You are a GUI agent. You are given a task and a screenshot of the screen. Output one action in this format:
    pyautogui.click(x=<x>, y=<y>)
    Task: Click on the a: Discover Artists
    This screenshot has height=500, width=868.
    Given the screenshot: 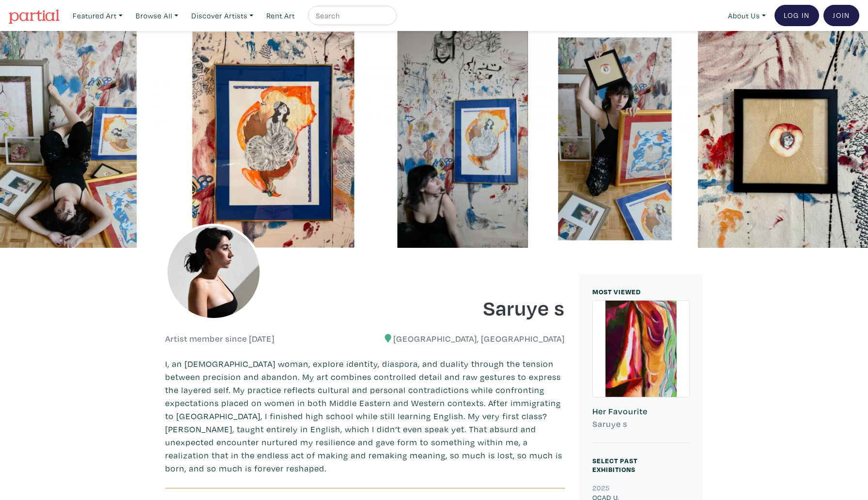 What is the action you would take?
    pyautogui.click(x=223, y=15)
    